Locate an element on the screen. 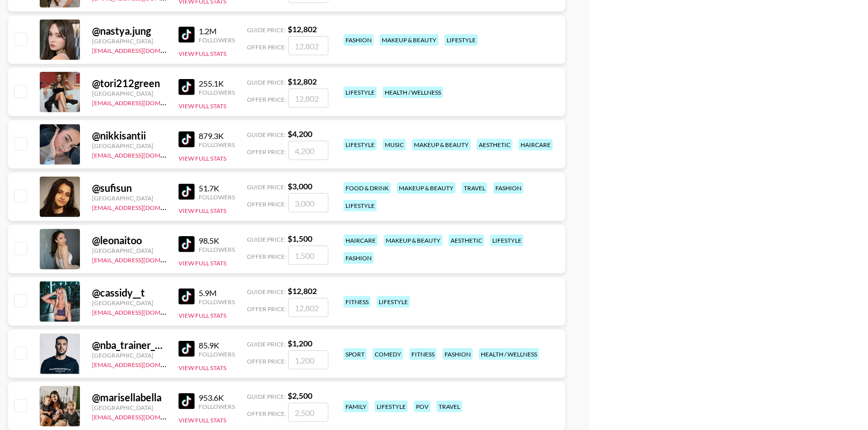 This screenshot has width=868, height=430. div: @ leonaitoo is located at coordinates (129, 240).